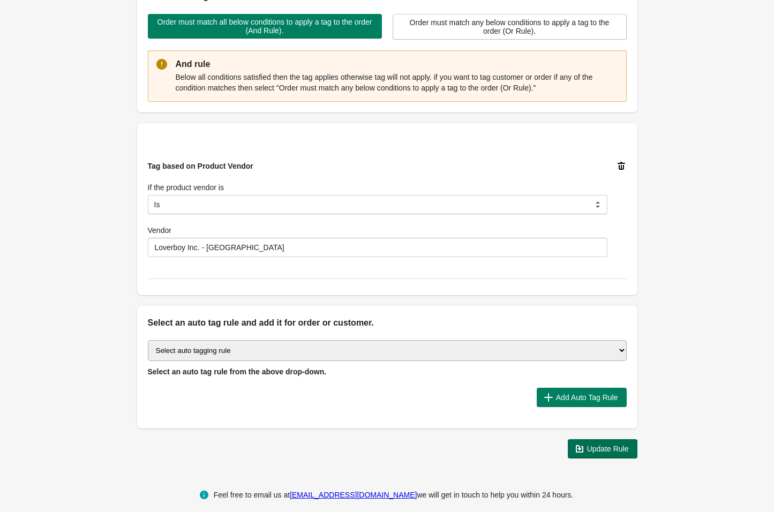 This screenshot has height=512, width=774. Describe the element at coordinates (394, 495) in the screenshot. I see `div: Feel free to email us at we will get in touch to help you within 24 hours.` at that location.